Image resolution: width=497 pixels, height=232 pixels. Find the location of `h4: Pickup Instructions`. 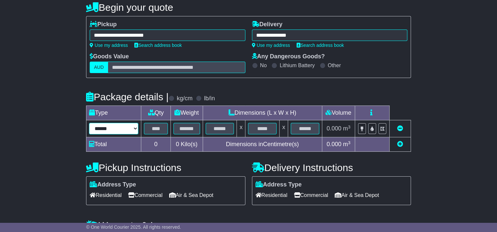

h4: Pickup Instructions is located at coordinates (165, 168).